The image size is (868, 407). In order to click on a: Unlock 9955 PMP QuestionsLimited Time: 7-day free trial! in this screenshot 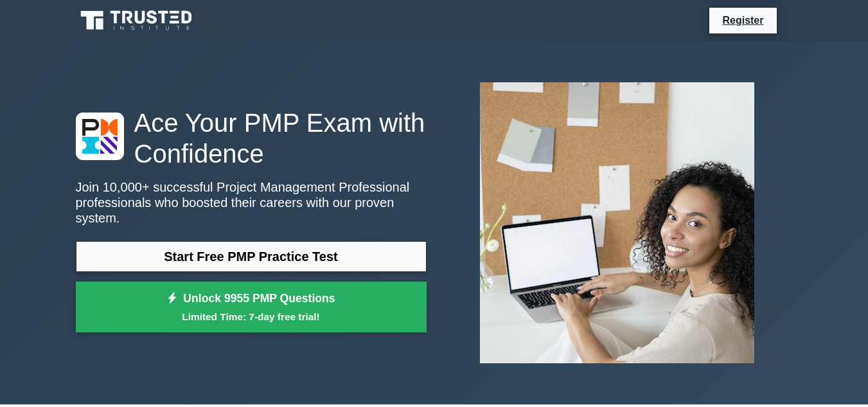, I will do `click(251, 307)`.